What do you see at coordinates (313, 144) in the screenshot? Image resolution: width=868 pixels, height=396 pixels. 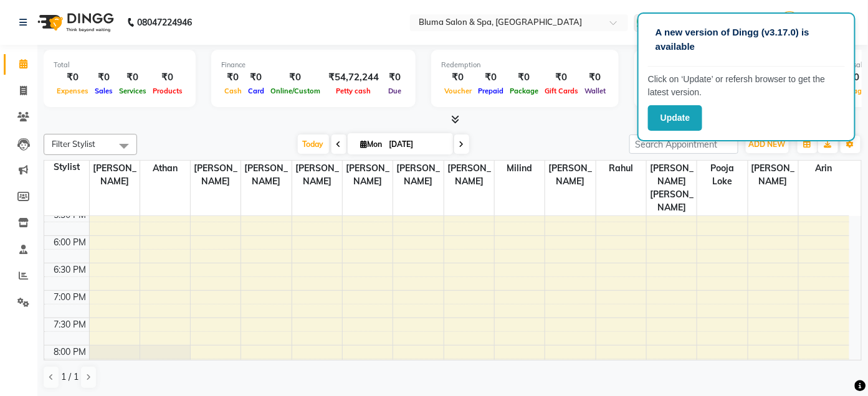 I see `span: Today` at bounding box center [313, 144].